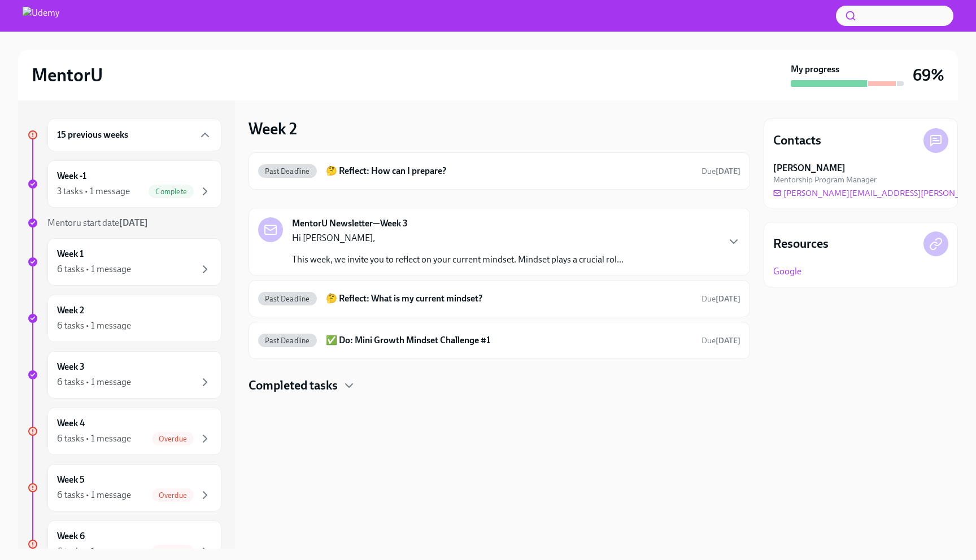 The width and height of the screenshot is (976, 560). What do you see at coordinates (797, 140) in the screenshot?
I see `h4: Contacts` at bounding box center [797, 140].